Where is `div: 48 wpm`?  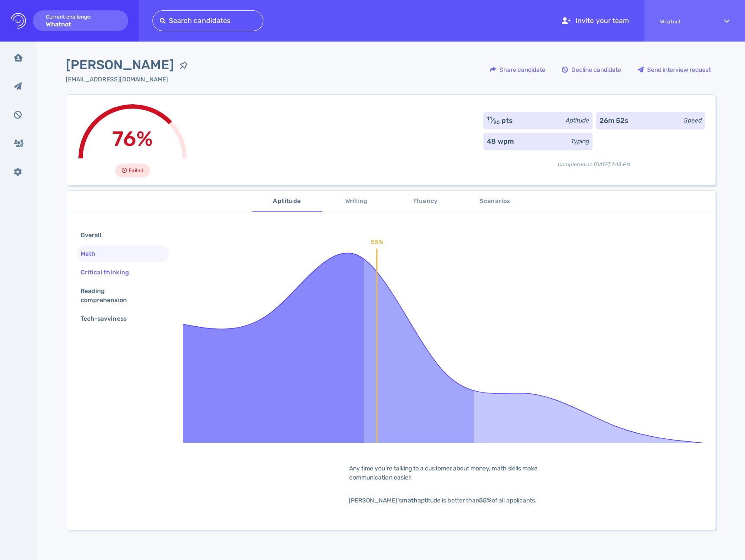
div: 48 wpm is located at coordinates (501, 141).